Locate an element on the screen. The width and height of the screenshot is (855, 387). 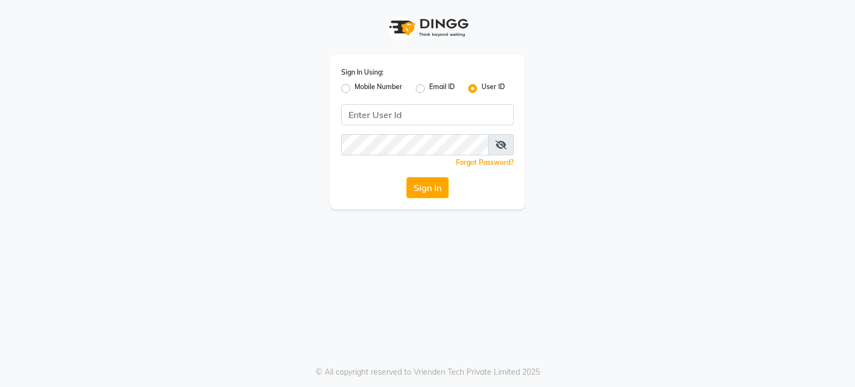
img: logo1.svg is located at coordinates (427, 27).